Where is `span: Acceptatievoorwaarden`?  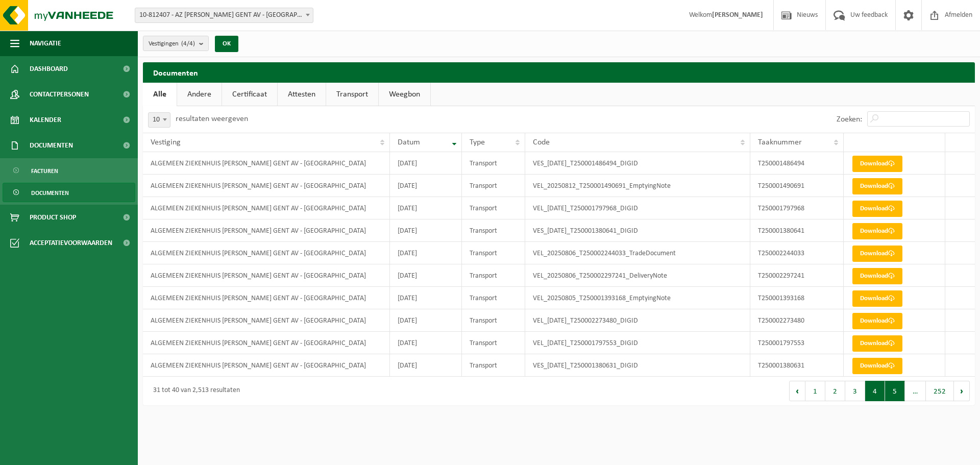 span: Acceptatievoorwaarden is located at coordinates (71, 243).